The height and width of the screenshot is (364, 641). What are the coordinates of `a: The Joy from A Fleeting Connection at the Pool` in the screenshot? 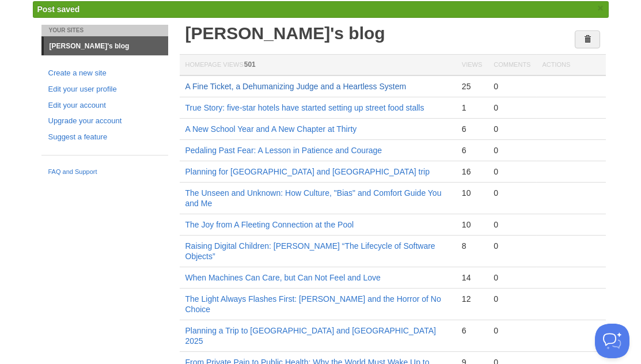 It's located at (270, 225).